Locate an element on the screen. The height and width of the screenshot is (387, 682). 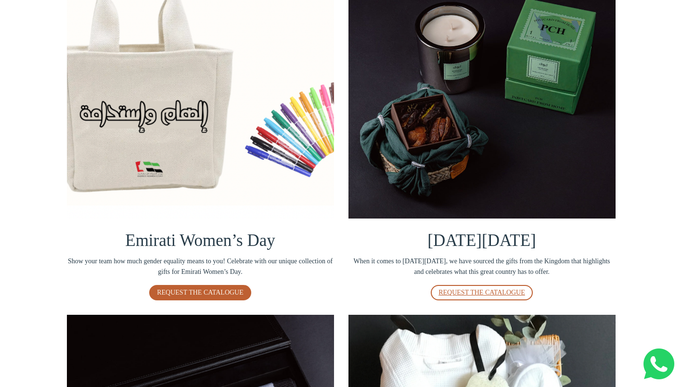
img: Whatsapp is located at coordinates (658, 364).